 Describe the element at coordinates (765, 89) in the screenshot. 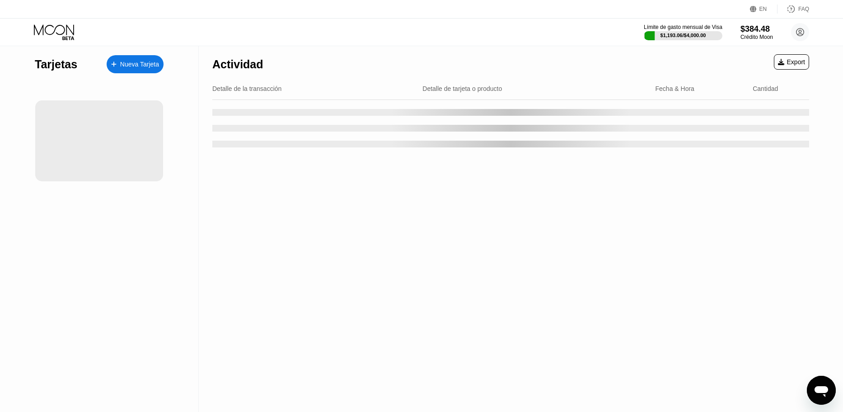

I see `div: Cantidad` at that location.